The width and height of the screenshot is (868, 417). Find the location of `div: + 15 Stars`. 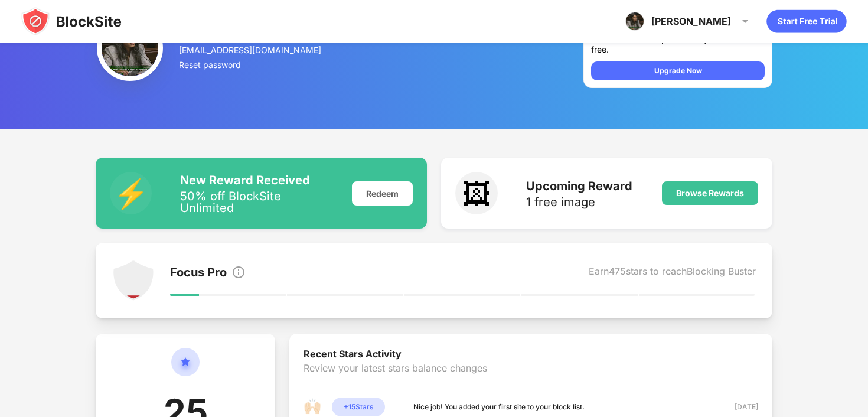

div: + 15 Stars is located at coordinates (358, 407).